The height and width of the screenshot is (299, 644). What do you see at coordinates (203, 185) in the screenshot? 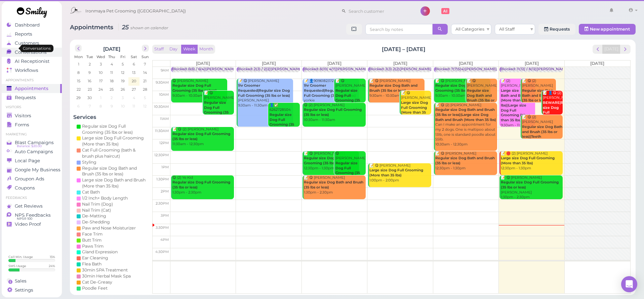
I see `div: 😋 (2) Ye Kid 1:30pm - 2:30pm` at bounding box center [203, 185].